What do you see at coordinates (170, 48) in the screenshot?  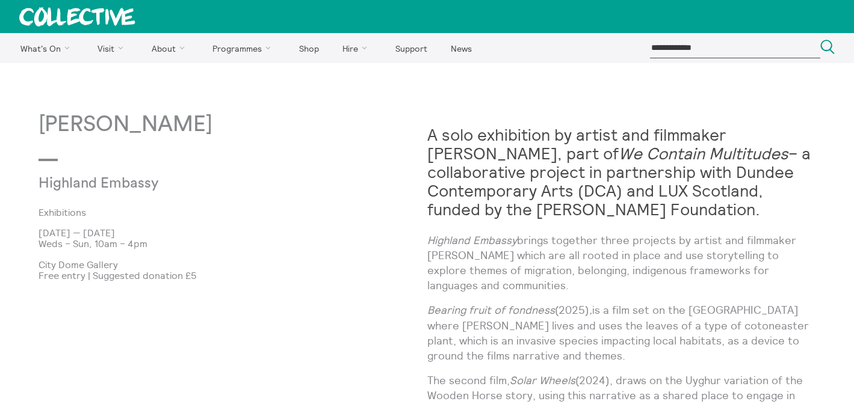 I see `a: About` at bounding box center [170, 48].